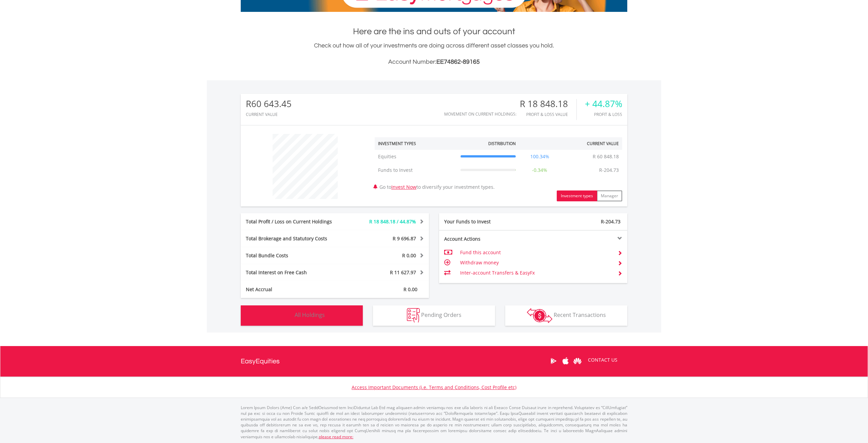  I want to click on div: Total Profit / Loss on Current Holdings, so click(296, 222).